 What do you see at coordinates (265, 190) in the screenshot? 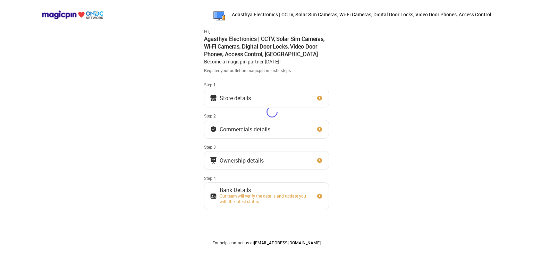
I see `div: Bank Details` at bounding box center [265, 190].